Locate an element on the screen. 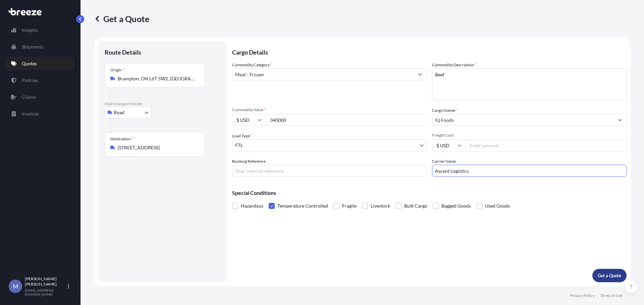  span: FTL is located at coordinates (239, 145).